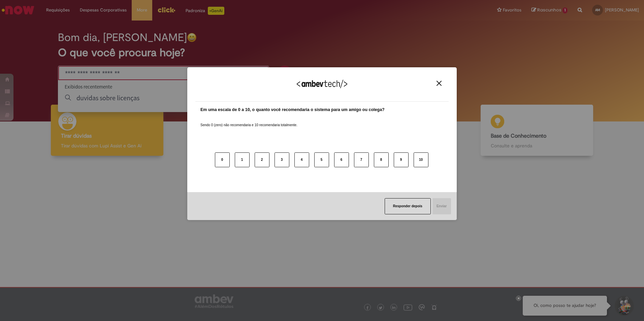 This screenshot has height=321, width=644. I want to click on button: 2, so click(262, 160).